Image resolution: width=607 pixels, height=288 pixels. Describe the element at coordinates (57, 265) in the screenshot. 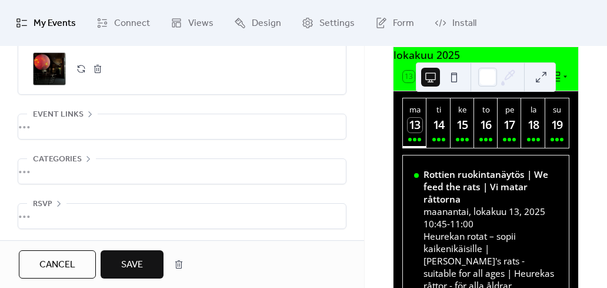

I see `span: Cancel` at that location.